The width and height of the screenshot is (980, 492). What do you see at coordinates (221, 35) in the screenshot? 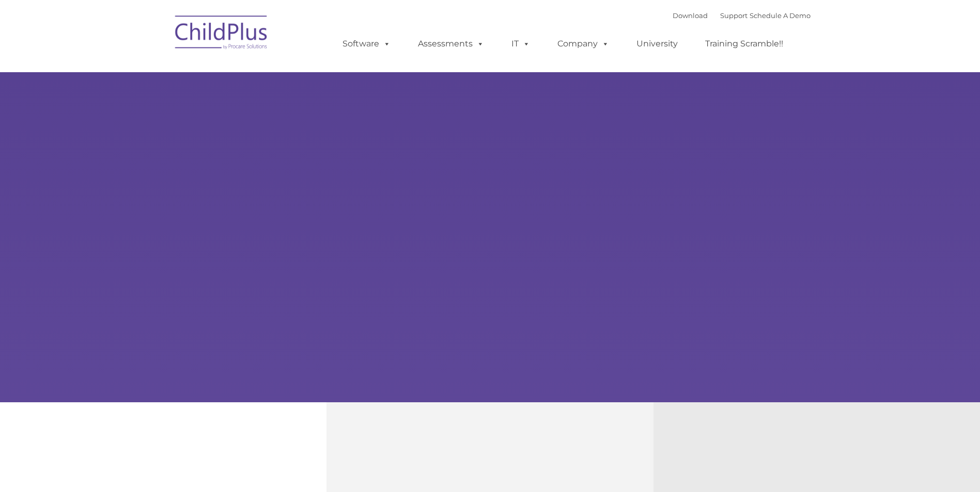
I see `img: ChildPlus by Procare Solutions` at bounding box center [221, 35].